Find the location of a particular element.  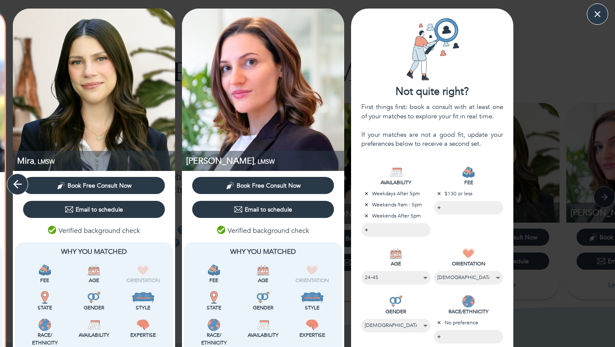

p: No preference is located at coordinates (468, 322).